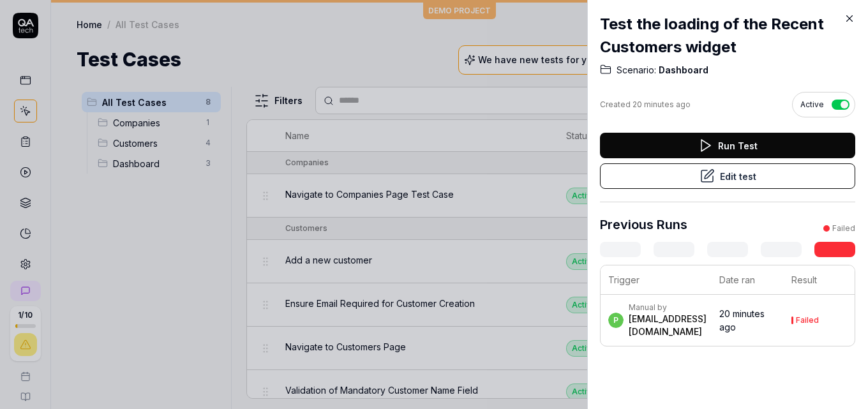  What do you see at coordinates (727, 176) in the screenshot?
I see `a: Edit test` at bounding box center [727, 176].